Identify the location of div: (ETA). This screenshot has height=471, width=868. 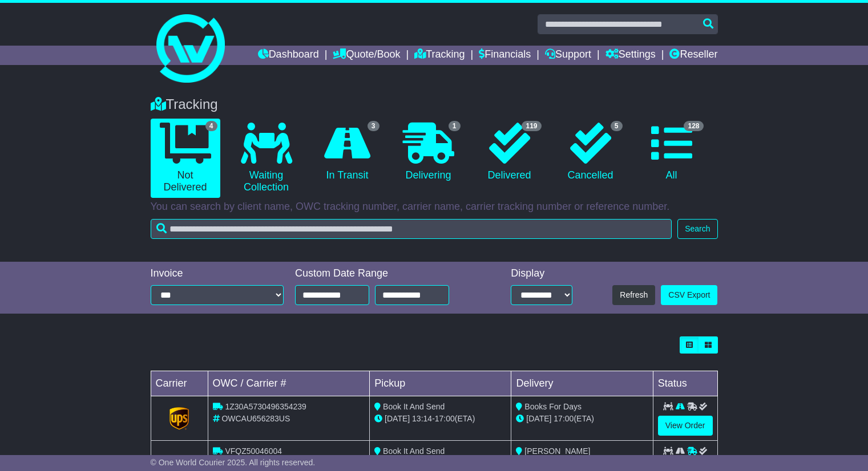
(582, 419).